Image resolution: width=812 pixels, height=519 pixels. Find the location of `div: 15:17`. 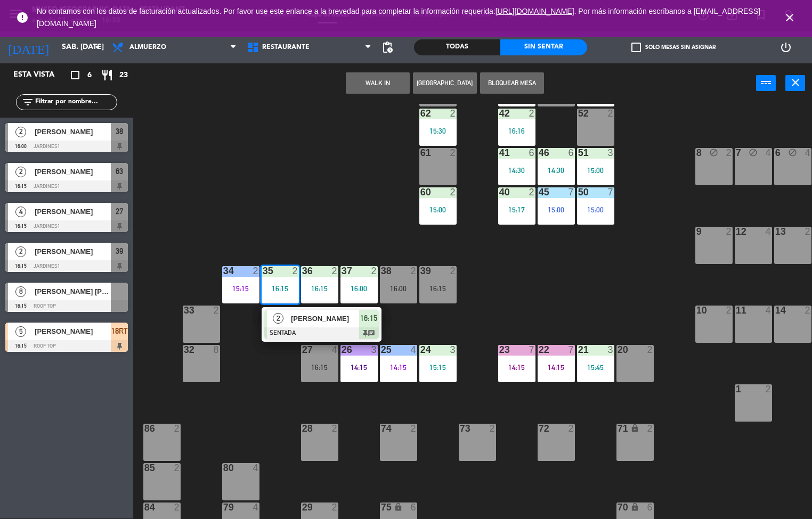

div: 15:17 is located at coordinates (517, 210).